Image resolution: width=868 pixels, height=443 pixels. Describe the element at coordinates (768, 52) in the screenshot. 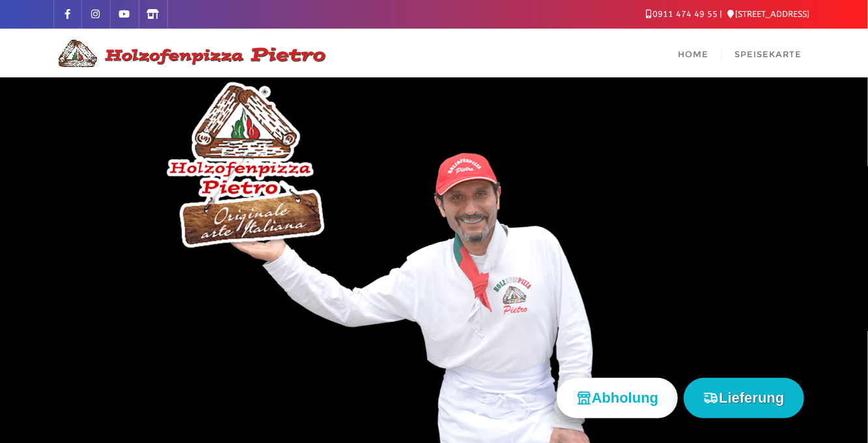

I see `a: Speisekarte` at that location.